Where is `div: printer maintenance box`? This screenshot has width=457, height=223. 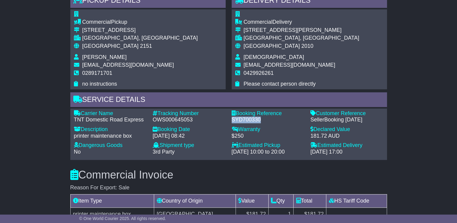
div: printer maintenance box is located at coordinates (110, 136).